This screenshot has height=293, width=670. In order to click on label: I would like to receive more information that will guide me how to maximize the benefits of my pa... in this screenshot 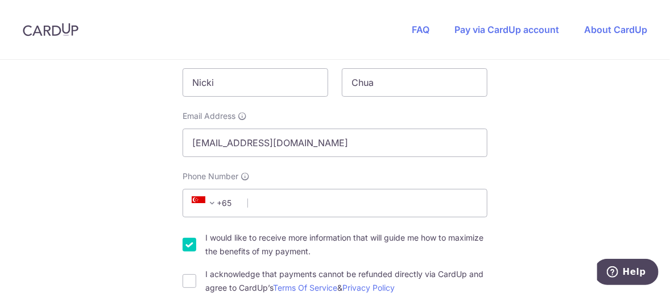, I will do `click(347, 245)`.